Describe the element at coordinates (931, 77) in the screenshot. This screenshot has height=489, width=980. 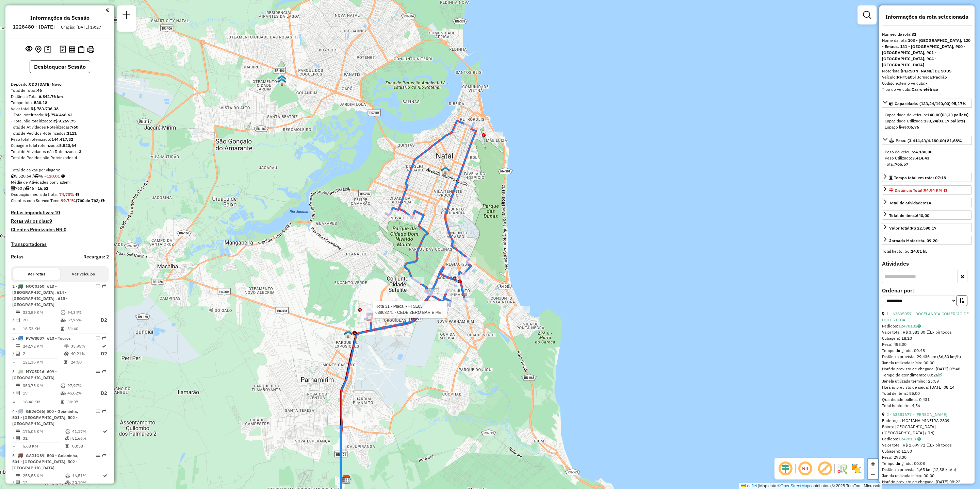
I see `span: | Jornada:` at that location.